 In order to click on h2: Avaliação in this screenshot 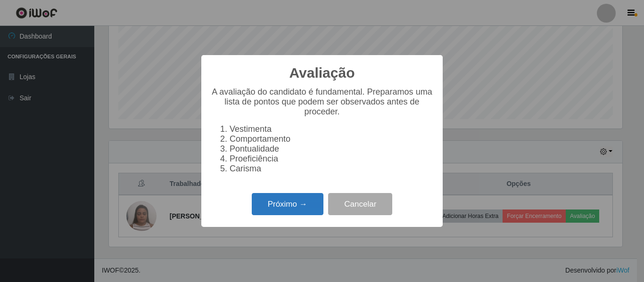, I will do `click(322, 73)`.